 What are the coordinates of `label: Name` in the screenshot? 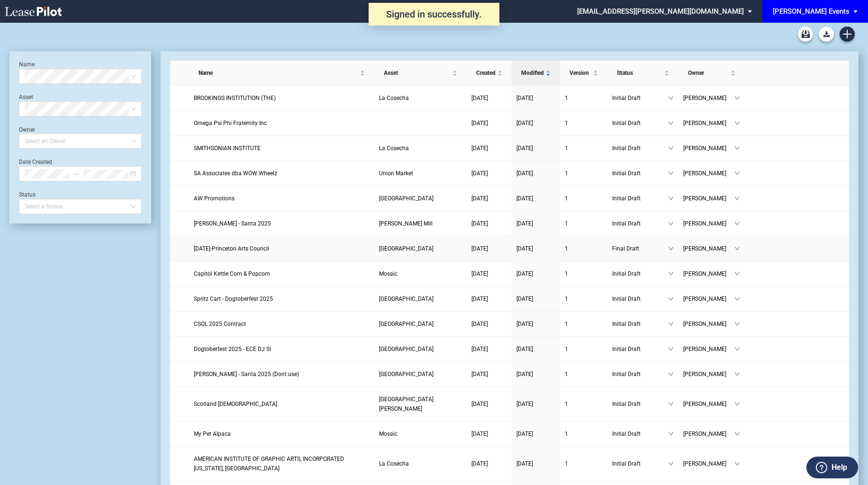 It's located at (27, 65).